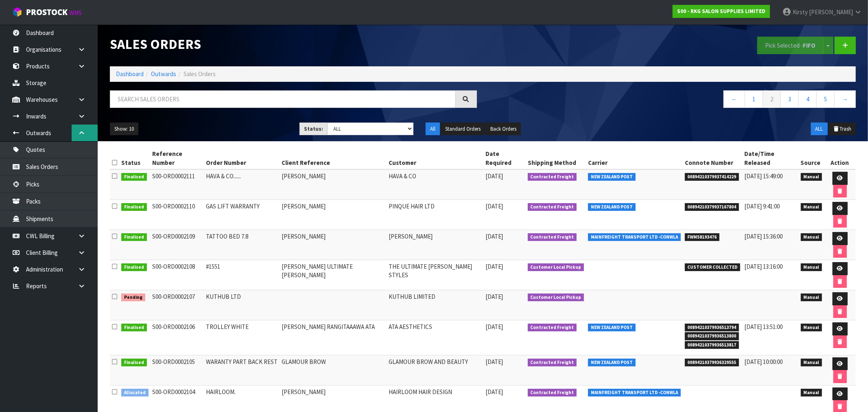 The width and height of the screenshot is (868, 412). What do you see at coordinates (435, 184) in the screenshot?
I see `td: HAVA & CO` at bounding box center [435, 184].